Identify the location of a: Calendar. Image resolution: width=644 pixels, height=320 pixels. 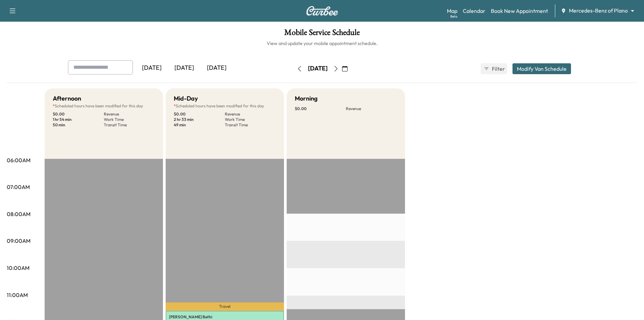
(474, 11).